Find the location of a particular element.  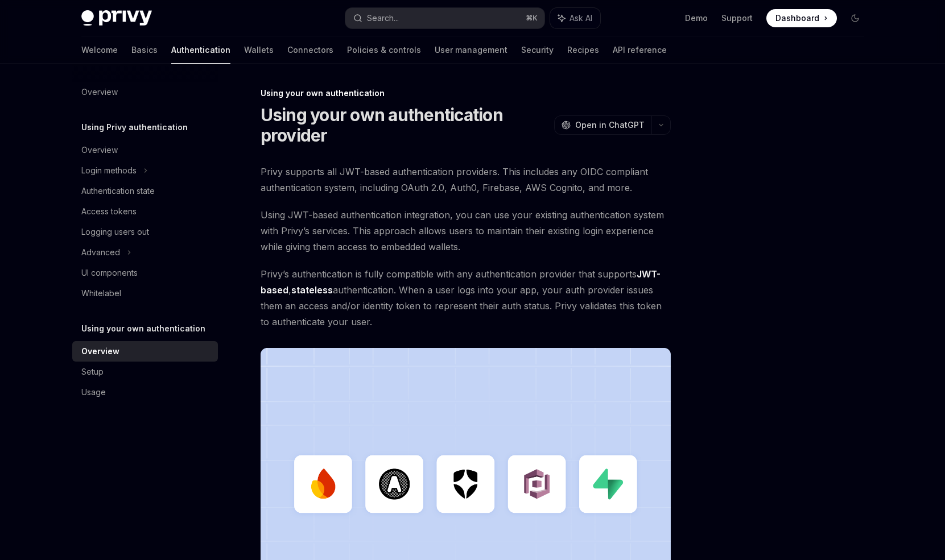

span: Privy supports all JWT-based authentication providers. This includes any OIDC compliant authentic... is located at coordinates (465, 180).